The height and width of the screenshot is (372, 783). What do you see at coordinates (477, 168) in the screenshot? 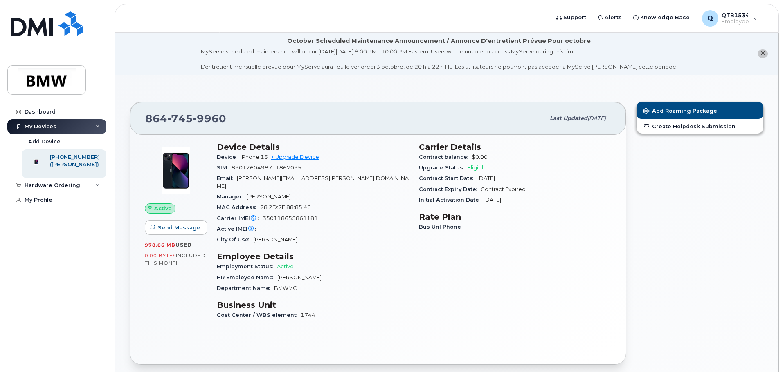
I see `span: Eligible` at bounding box center [477, 168].